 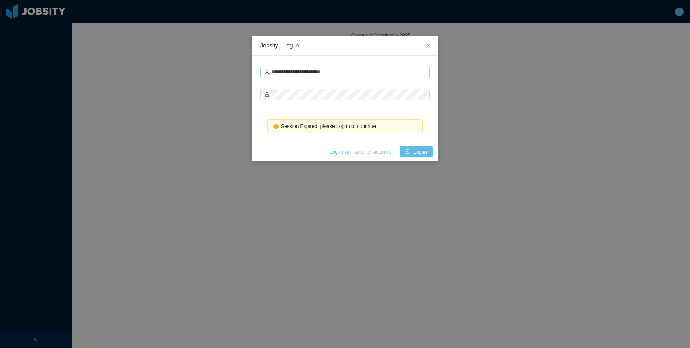 I want to click on button: Close, so click(x=428, y=46).